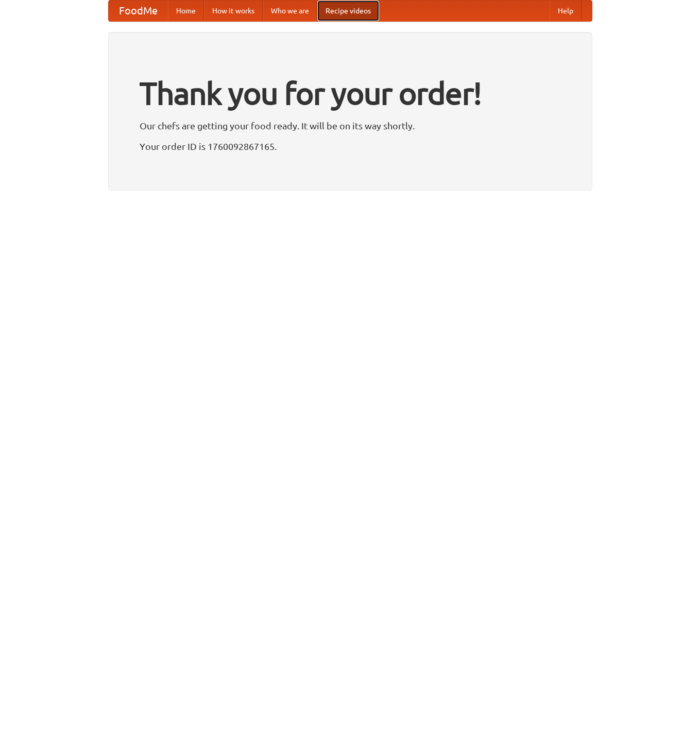 Image resolution: width=700 pixels, height=729 pixels. I want to click on p: Our chefs are getting your food ready. It will be on its way shortly., so click(350, 126).